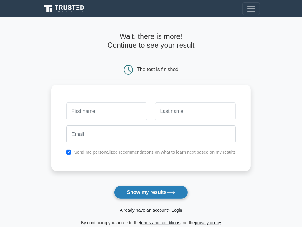 The width and height of the screenshot is (302, 227). I want to click on a: terms and conditions, so click(160, 223).